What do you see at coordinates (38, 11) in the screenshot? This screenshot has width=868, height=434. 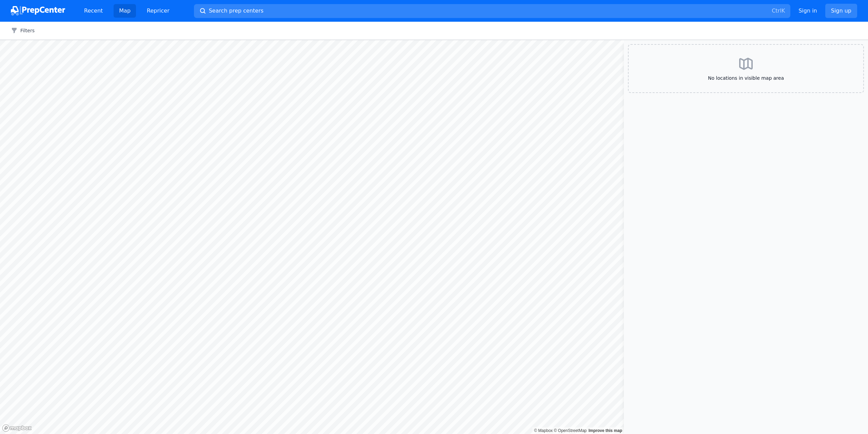 I see `img: PrepCenter` at bounding box center [38, 11].